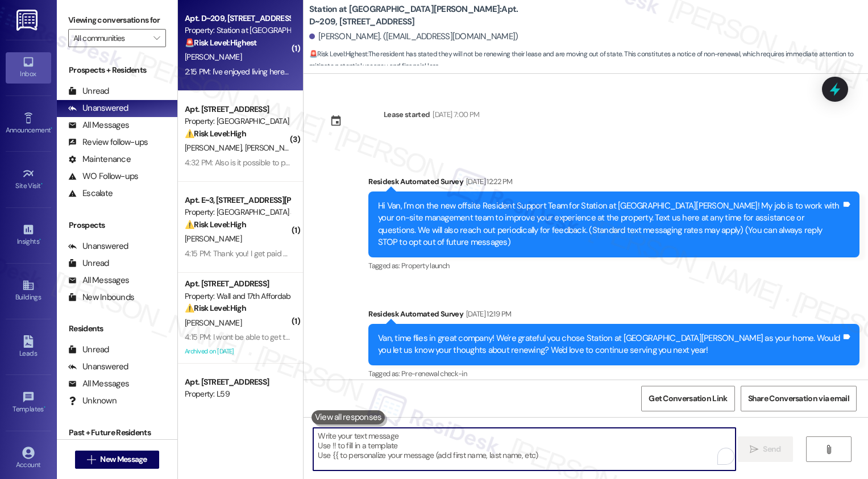 The image size is (868, 479). What do you see at coordinates (798, 398) in the screenshot?
I see `button: Share Conversation via email` at bounding box center [798, 398].